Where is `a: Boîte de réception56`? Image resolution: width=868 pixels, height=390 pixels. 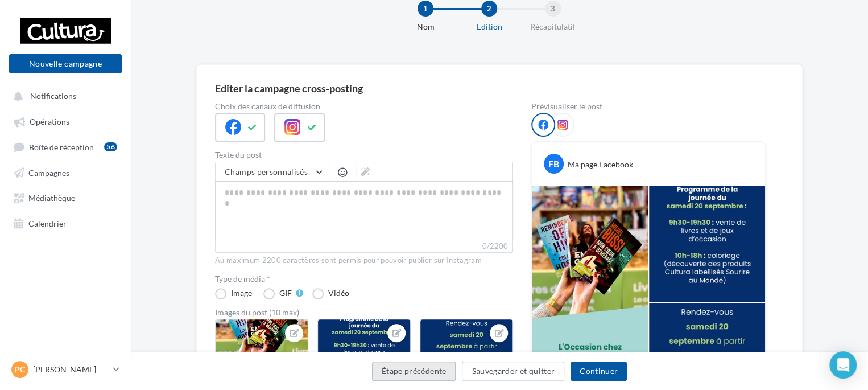 a: Boîte de réception56 is located at coordinates (66, 146).